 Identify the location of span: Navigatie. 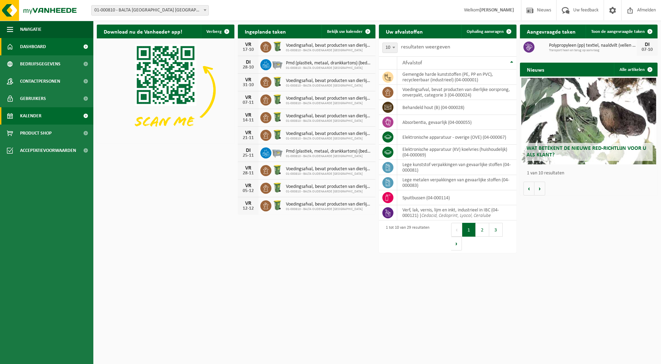
(31, 29).